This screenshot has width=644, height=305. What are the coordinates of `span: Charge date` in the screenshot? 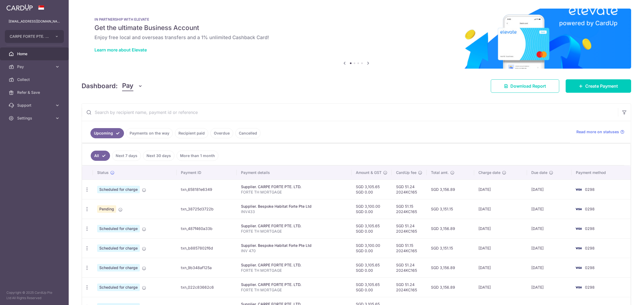 It's located at (489, 173).